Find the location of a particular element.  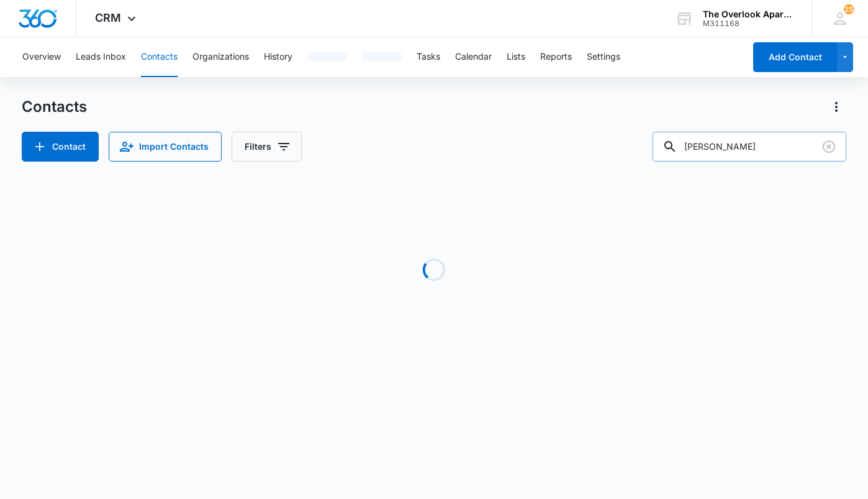

button: Leads Inbox is located at coordinates (100, 57).